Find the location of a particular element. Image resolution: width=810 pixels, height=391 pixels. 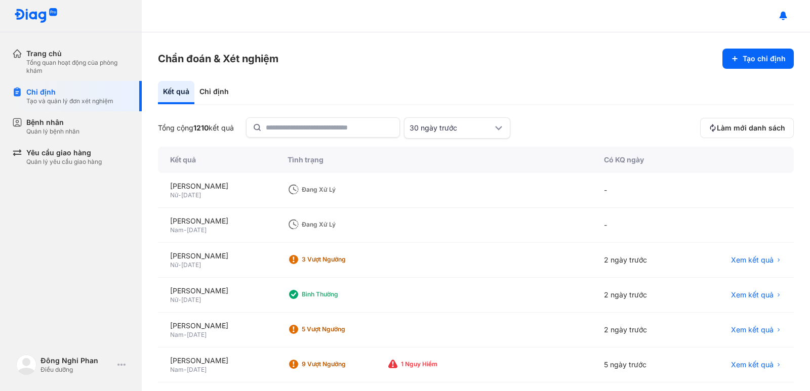

div: 30 ngày trước is located at coordinates (451, 128).